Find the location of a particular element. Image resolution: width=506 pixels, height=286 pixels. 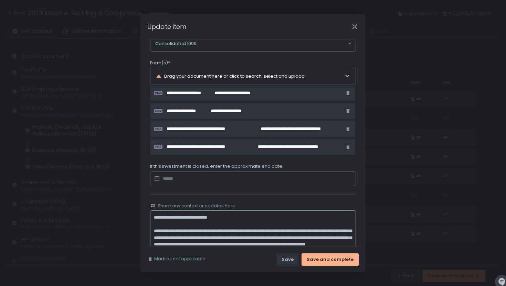

div: Close is located at coordinates (355, 27).